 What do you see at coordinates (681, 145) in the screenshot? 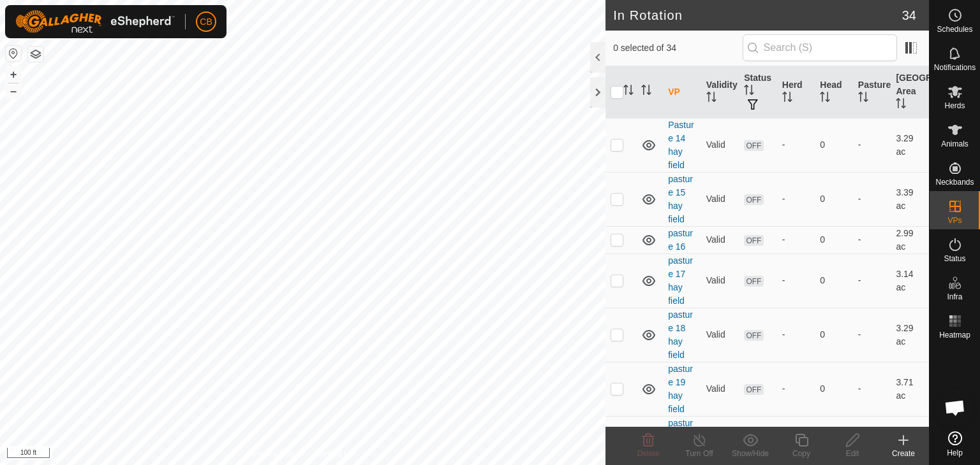
I see `a: Pasture 14 hay field` at bounding box center [681, 145].